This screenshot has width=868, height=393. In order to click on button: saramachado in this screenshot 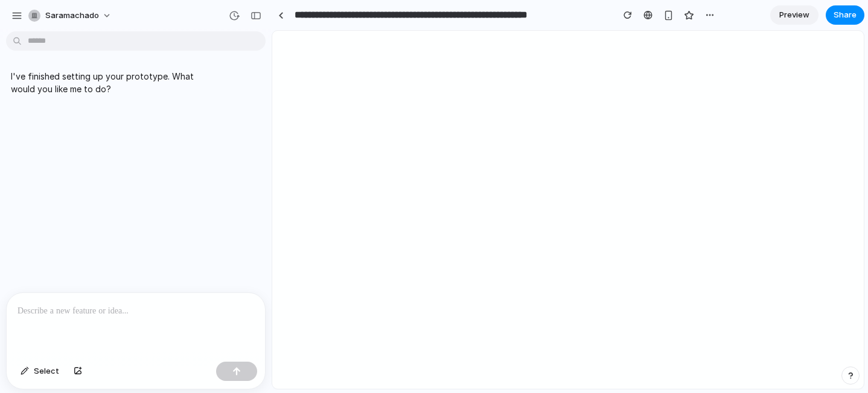, I will do `click(71, 16)`.